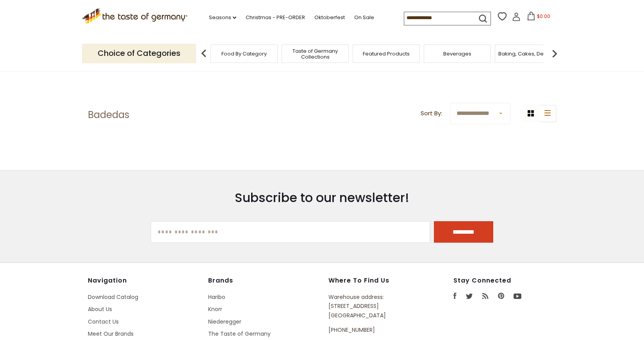  Describe the element at coordinates (223, 18) in the screenshot. I see `a: Seasons` at that location.